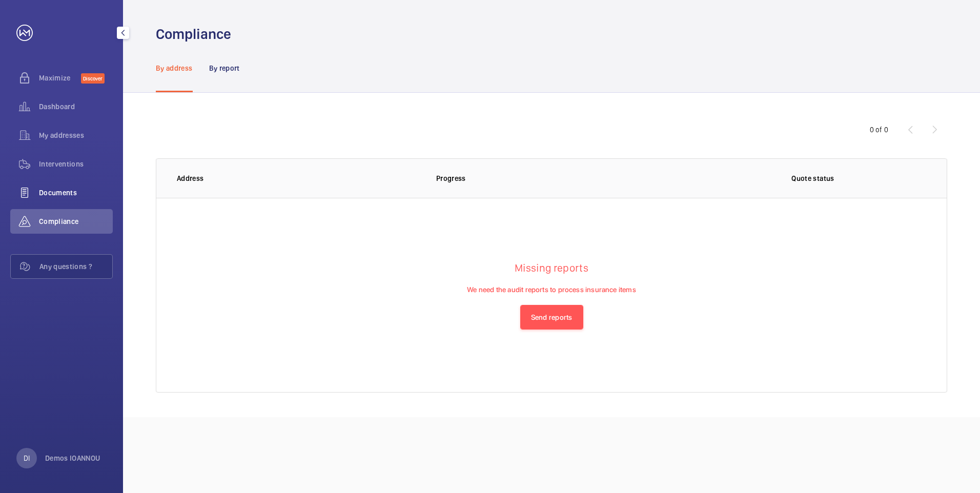  What do you see at coordinates (879, 130) in the screenshot?
I see `div: 0 of 0` at bounding box center [879, 130].